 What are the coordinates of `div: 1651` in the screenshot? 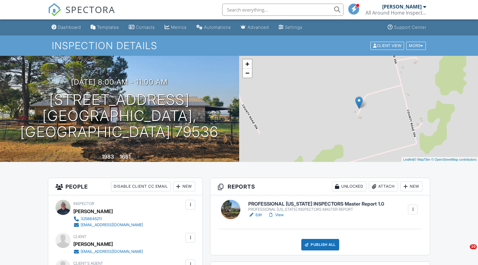 It's located at (125, 156).